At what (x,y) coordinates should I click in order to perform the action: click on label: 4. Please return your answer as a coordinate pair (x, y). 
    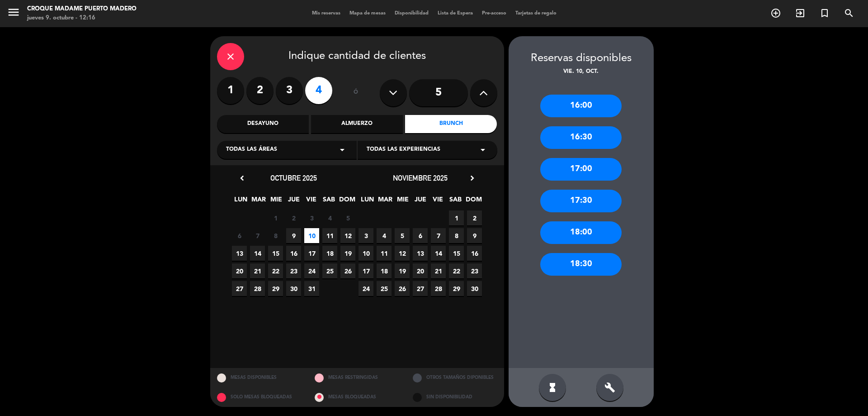
    Looking at the image, I should click on (319, 90).